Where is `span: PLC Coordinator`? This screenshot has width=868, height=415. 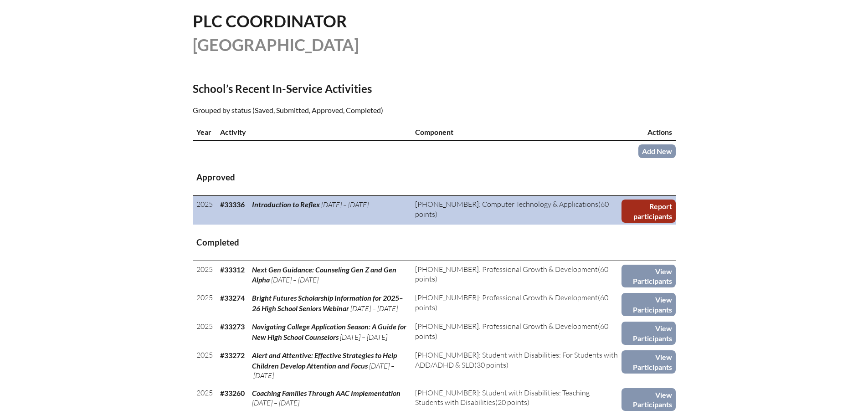
span: PLC Coordinator is located at coordinates (270, 21).